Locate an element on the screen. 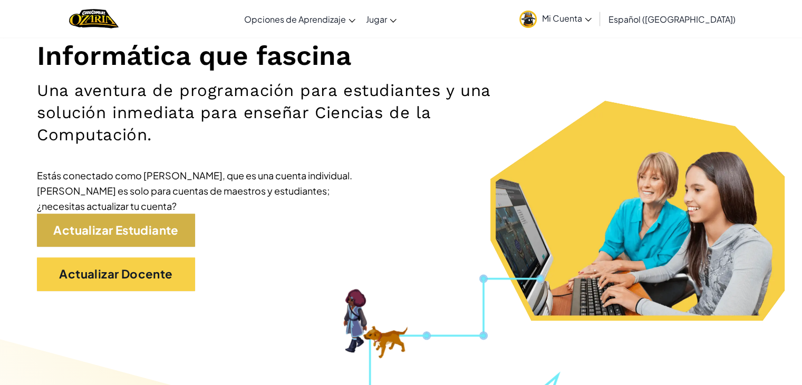  span: Mi Cuenta is located at coordinates (567, 18).